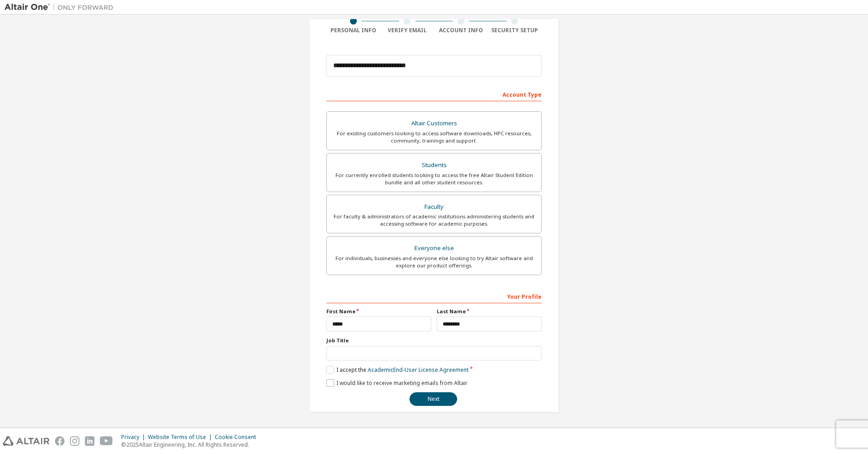 Image resolution: width=868 pixels, height=454 pixels. Describe the element at coordinates (434, 340) in the screenshot. I see `label: Job Title` at that location.